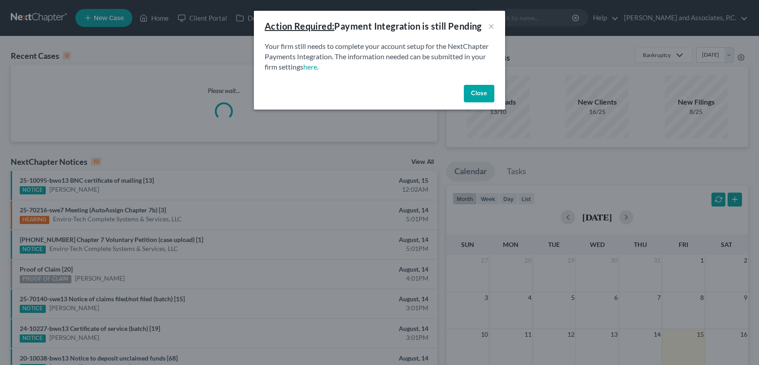  I want to click on button: Close, so click(479, 94).